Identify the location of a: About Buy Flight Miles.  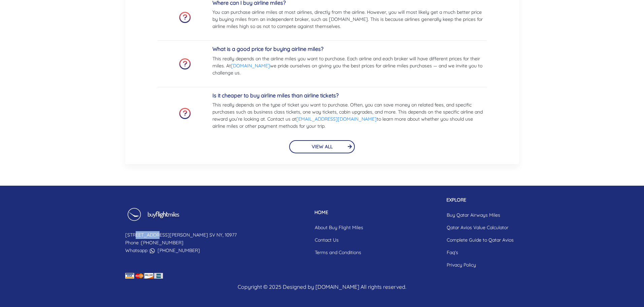
(339, 228).